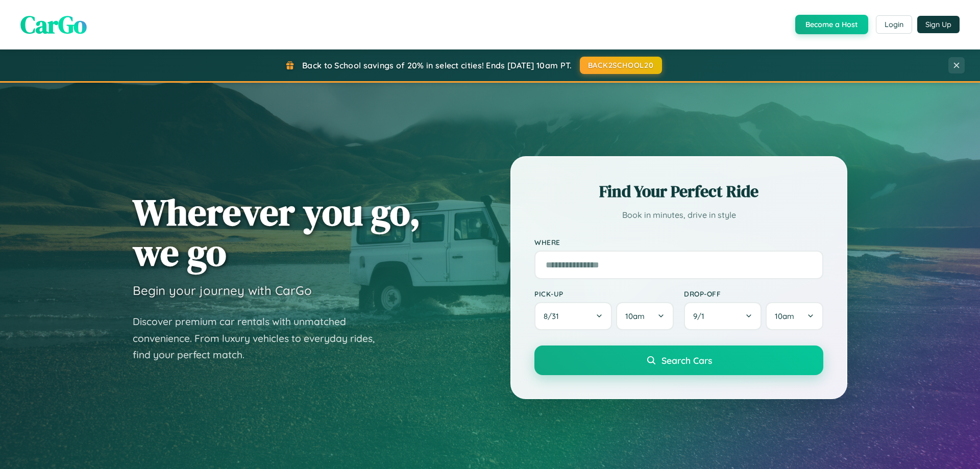 The height and width of the screenshot is (469, 980). I want to click on span: 9 / 1, so click(702, 316).